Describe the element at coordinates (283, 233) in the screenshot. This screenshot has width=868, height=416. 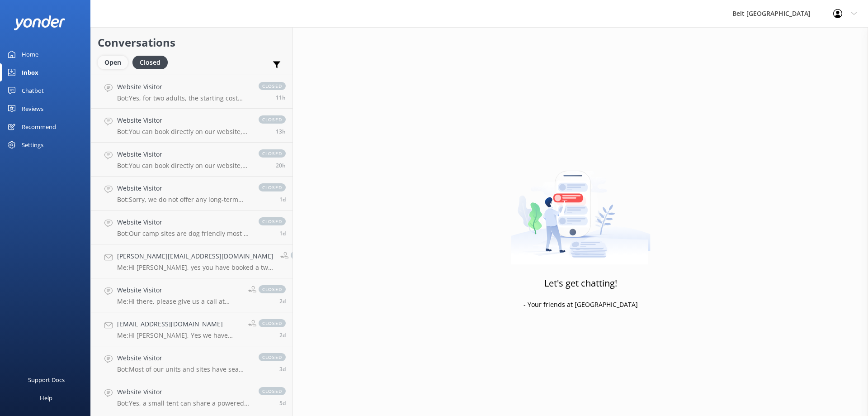
I see `span: Aug 26 2025 01:23pm (UTC +12:00) Pacific/Auckland` at that location.